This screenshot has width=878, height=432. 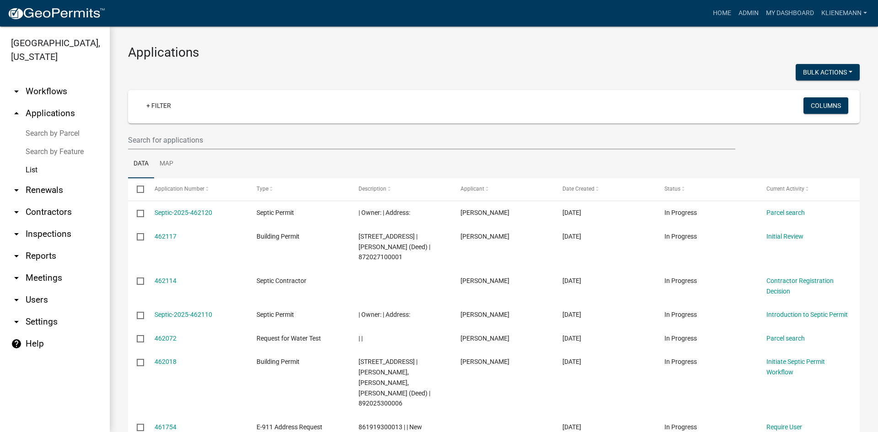 What do you see at coordinates (807, 315) in the screenshot?
I see `a: Introduction to Septic Permit` at bounding box center [807, 315].